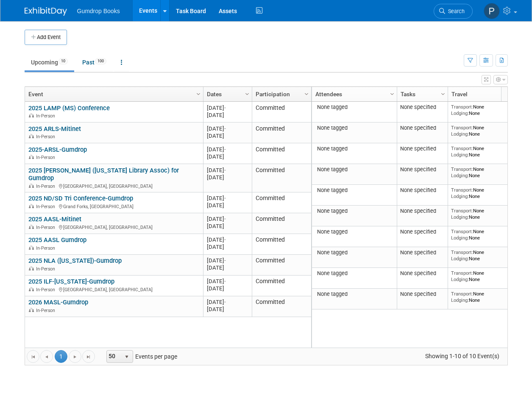 The width and height of the screenshot is (532, 401). What do you see at coordinates (69, 108) in the screenshot?
I see `a: 2025 LAMP (MS) Conference` at bounding box center [69, 108].